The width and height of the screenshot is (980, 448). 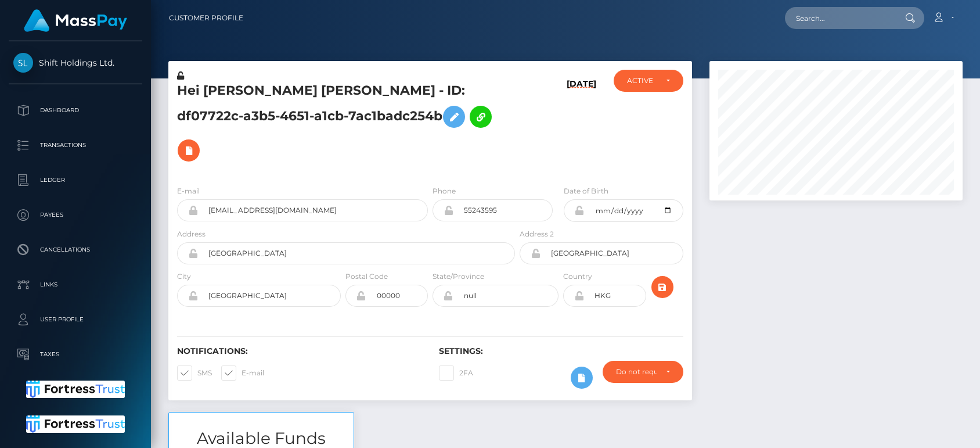 What do you see at coordinates (536, 234) in the screenshot?
I see `label: Address 2` at bounding box center [536, 234].